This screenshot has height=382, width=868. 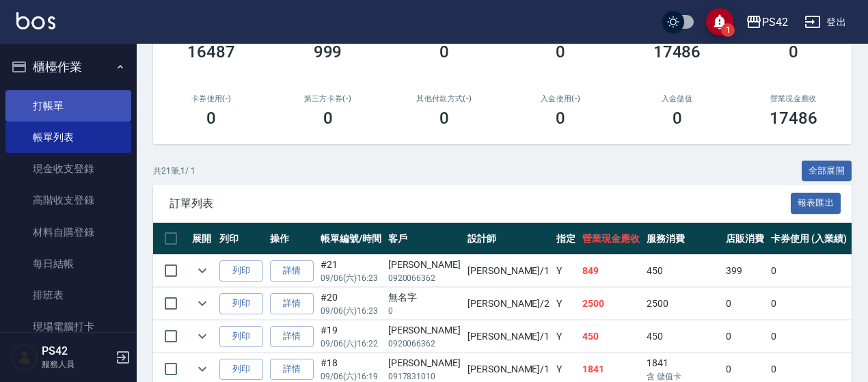 I want to click on h5: PS42, so click(x=76, y=351).